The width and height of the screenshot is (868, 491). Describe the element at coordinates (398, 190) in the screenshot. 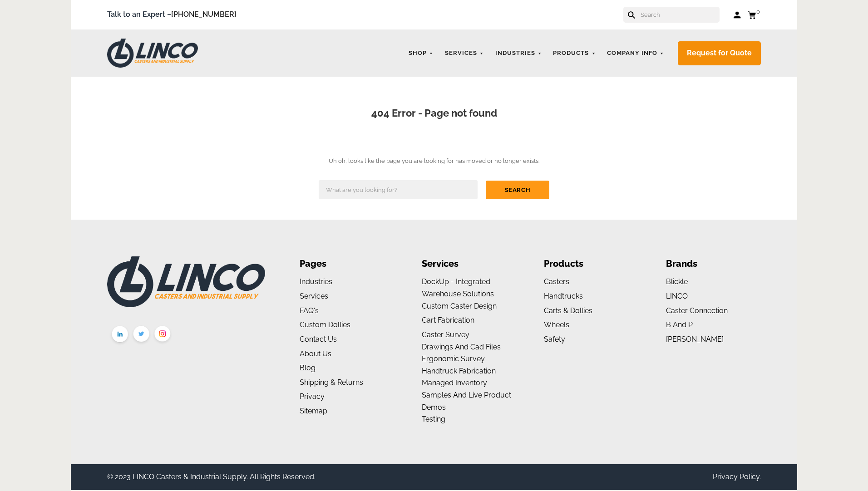

I see `input: What are you looking for?` at that location.